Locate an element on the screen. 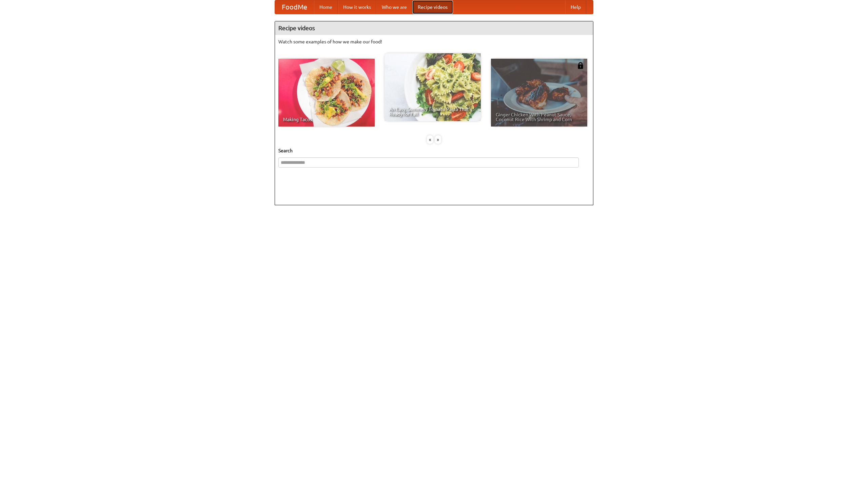 The height and width of the screenshot is (480, 868). a: Home is located at coordinates (326, 7).